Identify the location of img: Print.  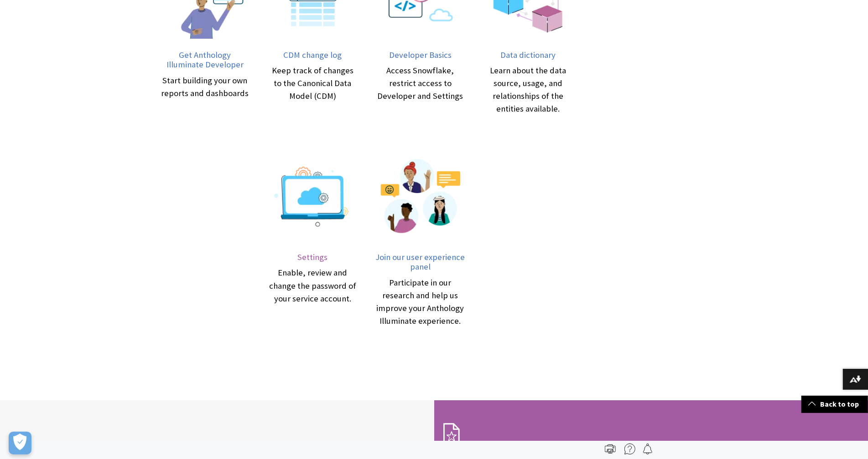
(610, 449).